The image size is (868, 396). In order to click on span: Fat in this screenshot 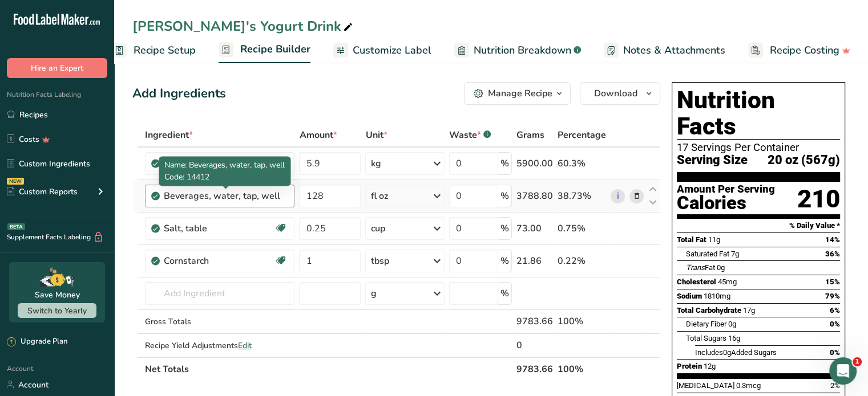, I will do `click(700, 267)`.